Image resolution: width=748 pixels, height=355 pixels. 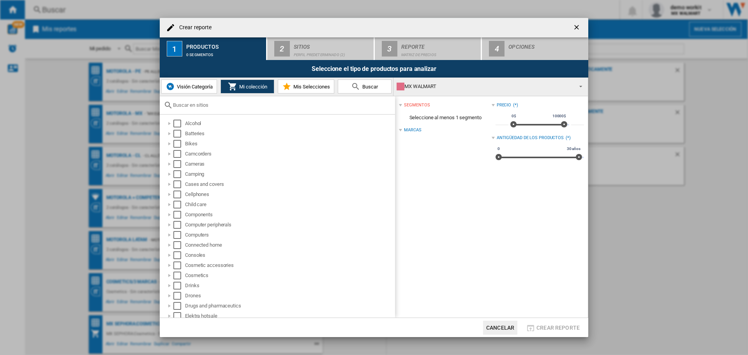 I want to click on div: Batteries, so click(x=289, y=134).